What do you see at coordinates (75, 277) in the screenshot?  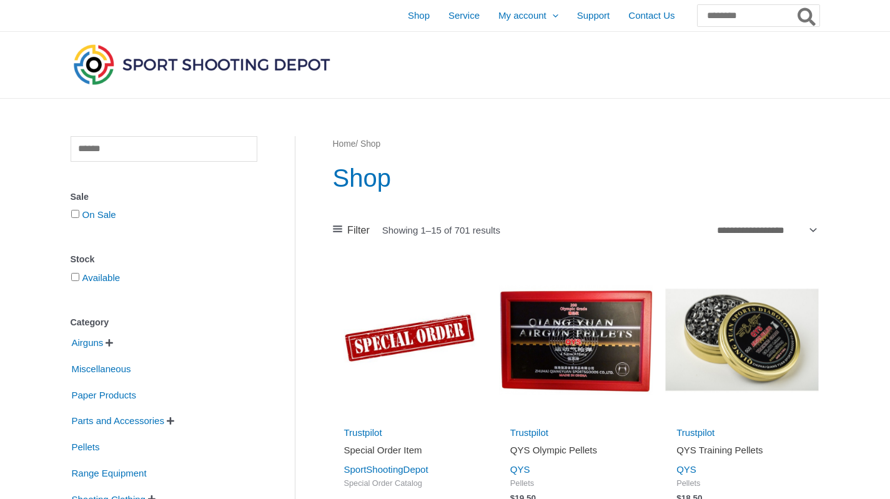 I see `input: Available` at bounding box center [75, 277].